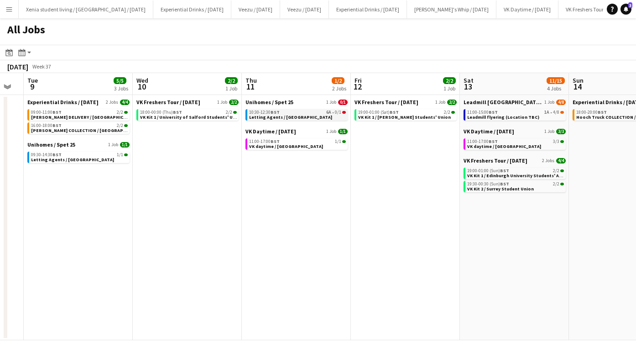 Image resolution: width=636 pixels, height=364 pixels. Describe the element at coordinates (468, 80) in the screenshot. I see `span: Sat` at that location.